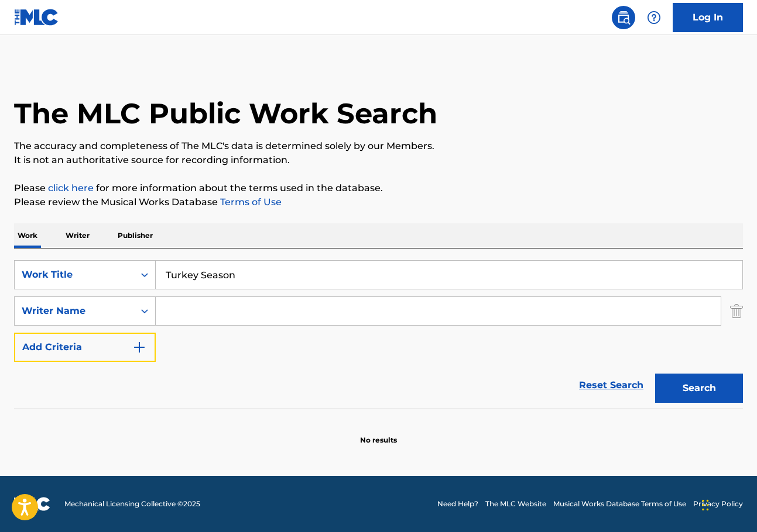 The width and height of the screenshot is (757, 532). I want to click on a: The MLC Website, so click(515, 504).